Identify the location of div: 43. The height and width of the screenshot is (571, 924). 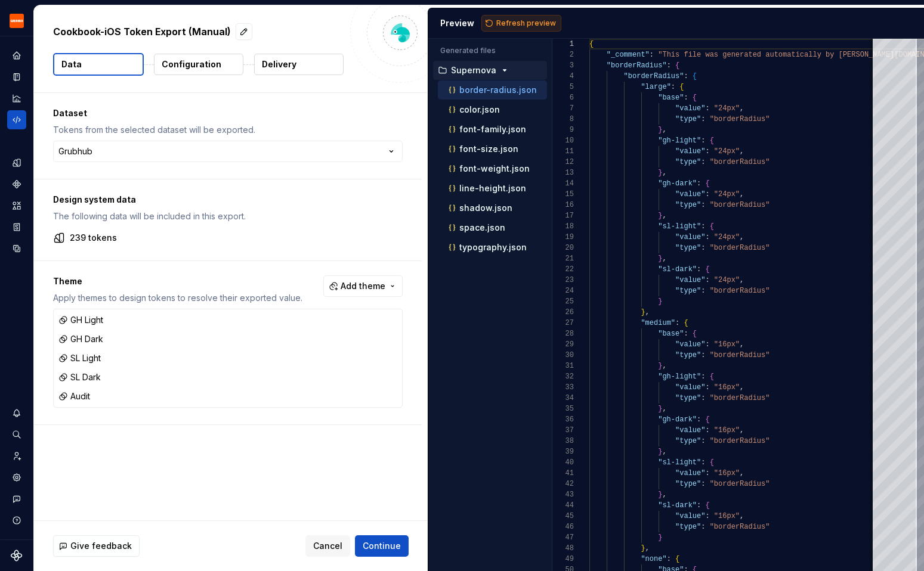
(563, 495).